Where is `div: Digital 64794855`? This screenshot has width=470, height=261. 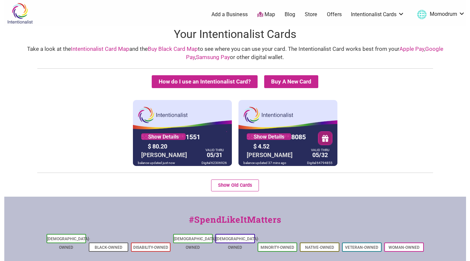
div: Digital 64794855 is located at coordinates (320, 163).